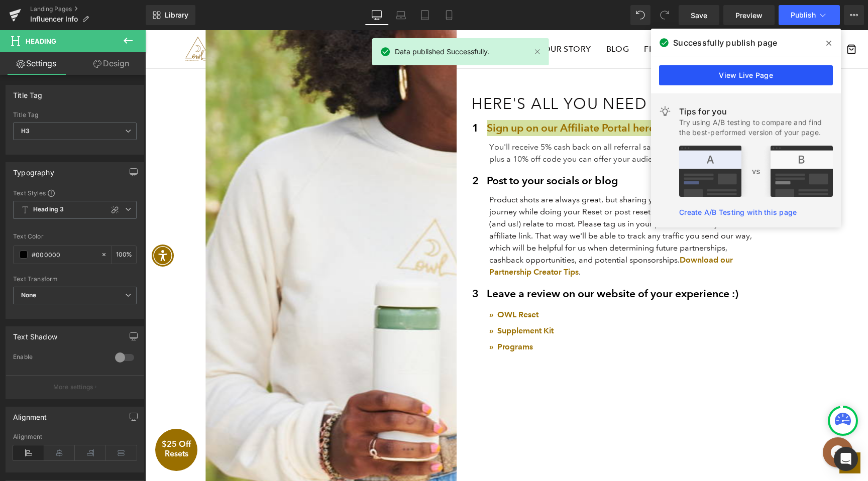  What do you see at coordinates (330, 264) in the screenshot?
I see `h3: 3` at bounding box center [330, 264].